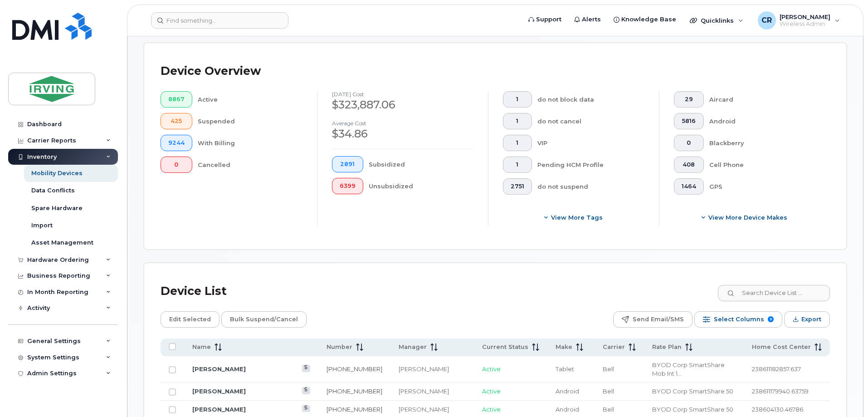  Describe the element at coordinates (780, 391) in the screenshot. I see `span: 238611179940.63759` at that location.